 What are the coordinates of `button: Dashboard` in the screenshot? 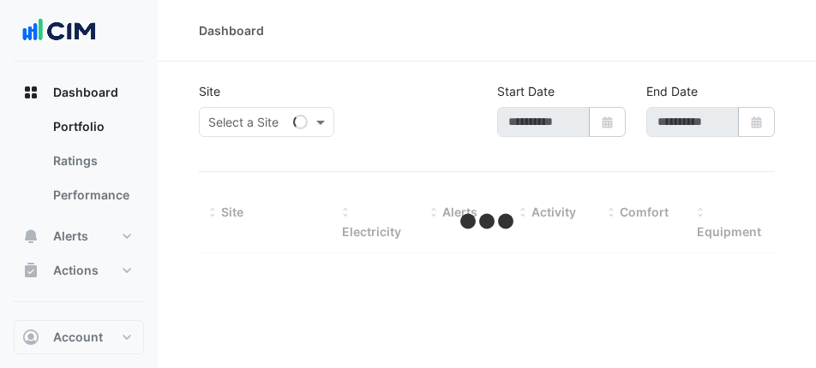 It's located at (79, 93).